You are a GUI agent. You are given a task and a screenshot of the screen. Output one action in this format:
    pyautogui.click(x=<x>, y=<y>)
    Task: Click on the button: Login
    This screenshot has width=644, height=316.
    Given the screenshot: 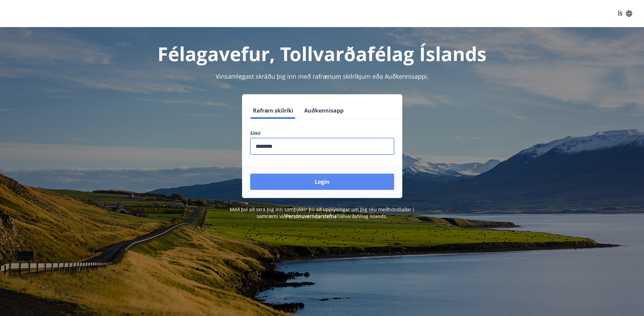 What is the action you would take?
    pyautogui.click(x=322, y=182)
    